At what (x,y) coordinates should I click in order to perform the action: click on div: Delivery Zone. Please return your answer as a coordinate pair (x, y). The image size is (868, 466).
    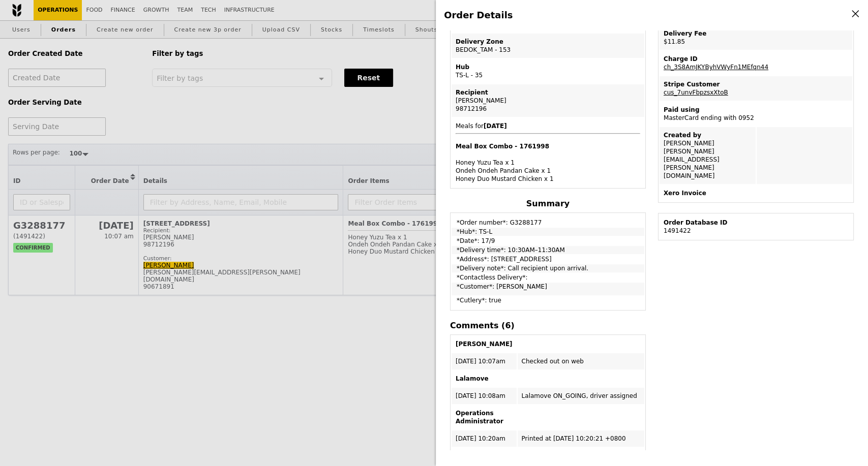
    Looking at the image, I should click on (547, 42).